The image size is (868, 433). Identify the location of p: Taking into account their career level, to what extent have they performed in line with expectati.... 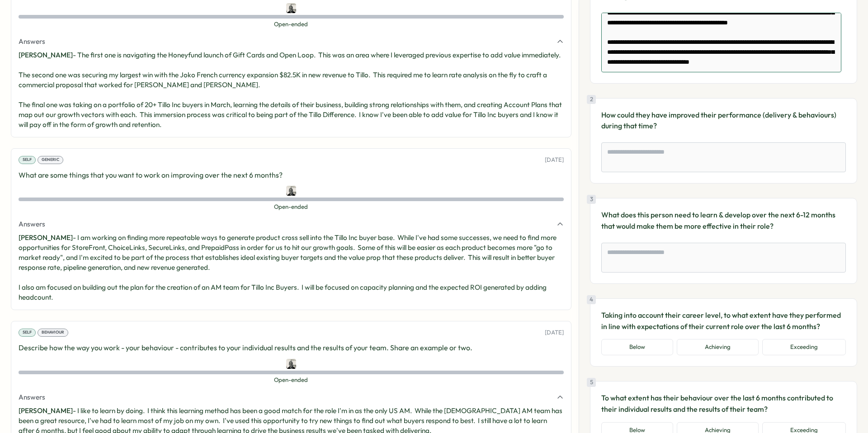
(724, 321).